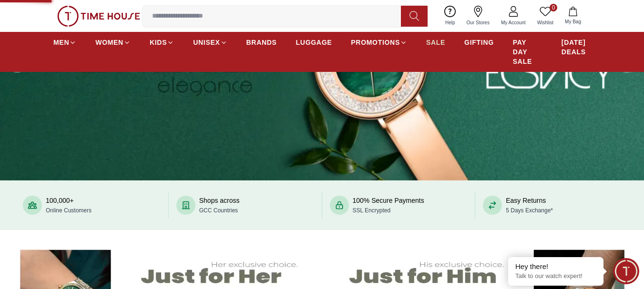 The image size is (644, 289). I want to click on span: UNISEX, so click(207, 43).